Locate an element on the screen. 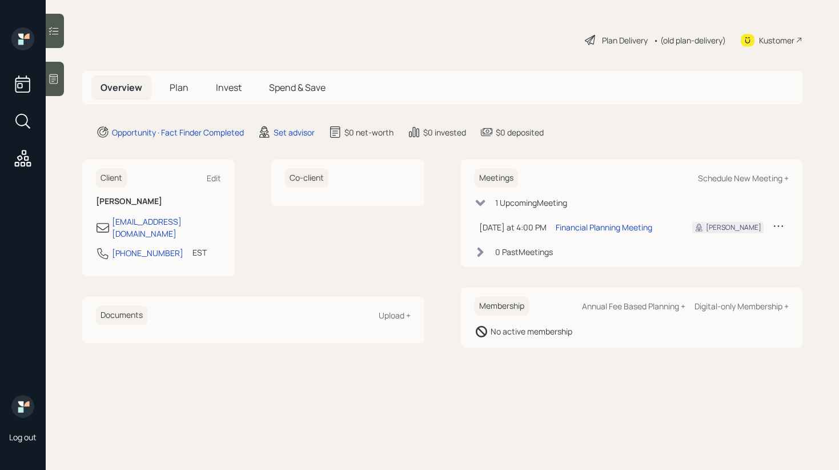 This screenshot has width=839, height=470. h6: Meetings is located at coordinates (497, 178).